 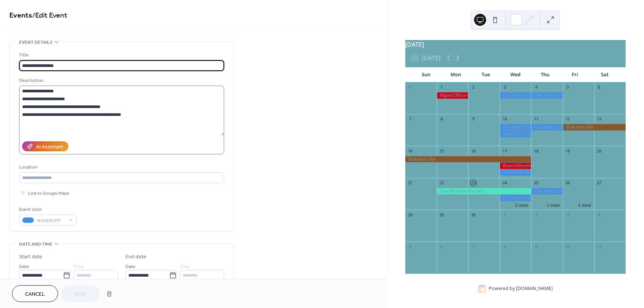 What do you see at coordinates (515, 165) in the screenshot?
I see `div: Board Meeting` at bounding box center [515, 165].